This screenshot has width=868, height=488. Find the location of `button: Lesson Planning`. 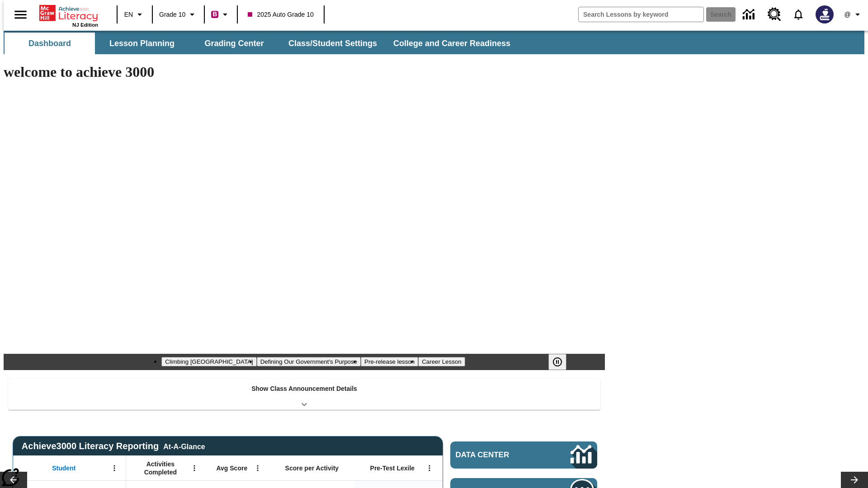

button: Lesson Planning is located at coordinates (142, 43).